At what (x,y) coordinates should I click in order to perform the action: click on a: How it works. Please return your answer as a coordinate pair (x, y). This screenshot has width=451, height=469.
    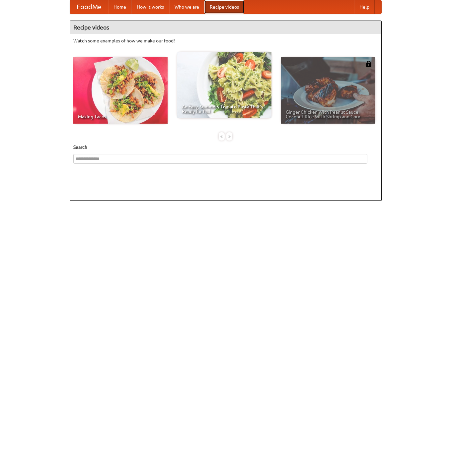
    Looking at the image, I should click on (150, 7).